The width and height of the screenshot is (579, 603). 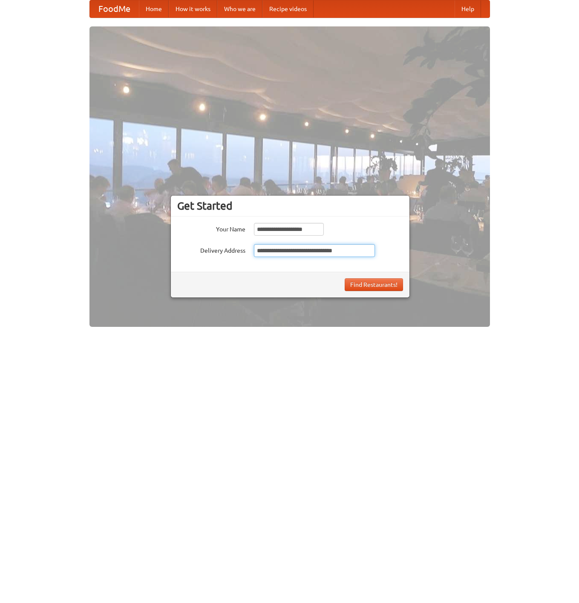 What do you see at coordinates (154, 9) in the screenshot?
I see `a: Home` at bounding box center [154, 9].